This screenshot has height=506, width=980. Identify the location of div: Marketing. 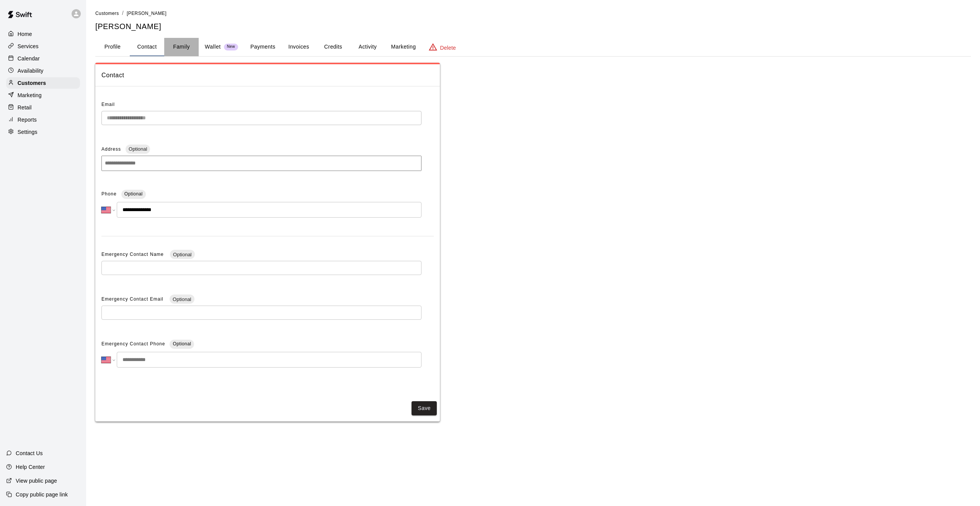
(43, 95).